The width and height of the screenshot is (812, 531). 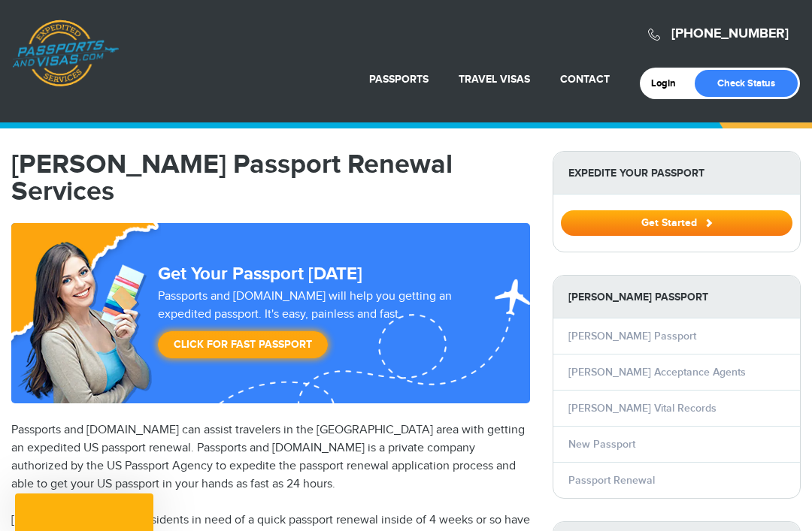 I want to click on a: Click for Fast Passport, so click(x=243, y=344).